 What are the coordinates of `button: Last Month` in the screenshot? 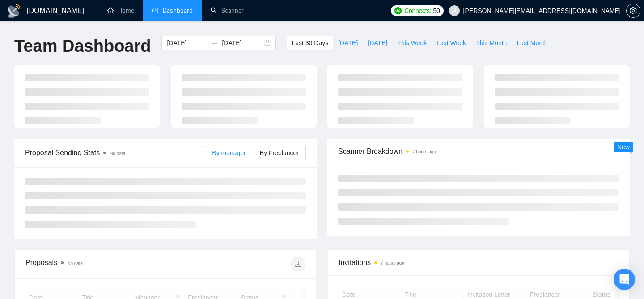 It's located at (531, 43).